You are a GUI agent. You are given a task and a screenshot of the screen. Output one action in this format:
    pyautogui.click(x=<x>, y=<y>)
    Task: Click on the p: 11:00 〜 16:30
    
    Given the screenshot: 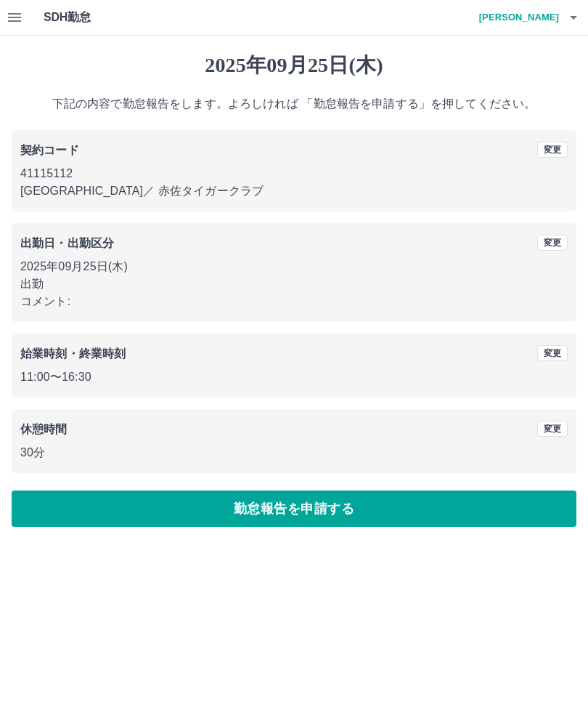 What is the action you would take?
    pyautogui.click(x=294, y=377)
    